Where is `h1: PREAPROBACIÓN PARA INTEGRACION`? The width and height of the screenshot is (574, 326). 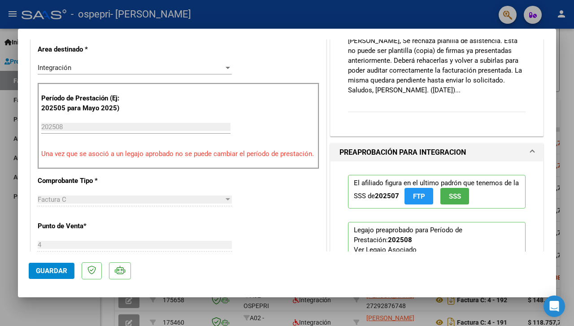
h1: PREAPROBACIÓN PARA INTEGRACION is located at coordinates (403, 152).